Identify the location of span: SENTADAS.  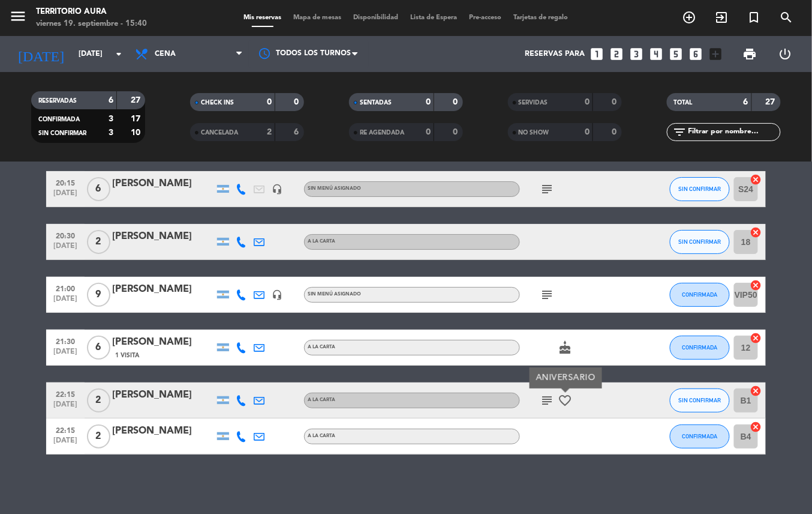
(375, 102).